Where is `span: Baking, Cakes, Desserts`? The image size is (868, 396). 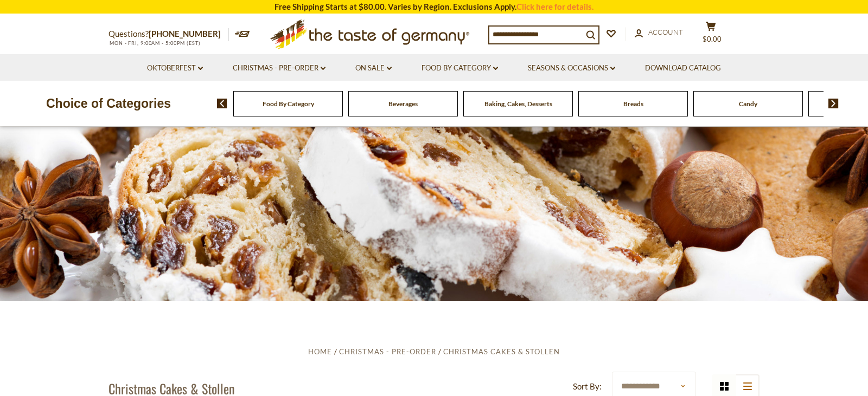
span: Baking, Cakes, Desserts is located at coordinates (518, 104).